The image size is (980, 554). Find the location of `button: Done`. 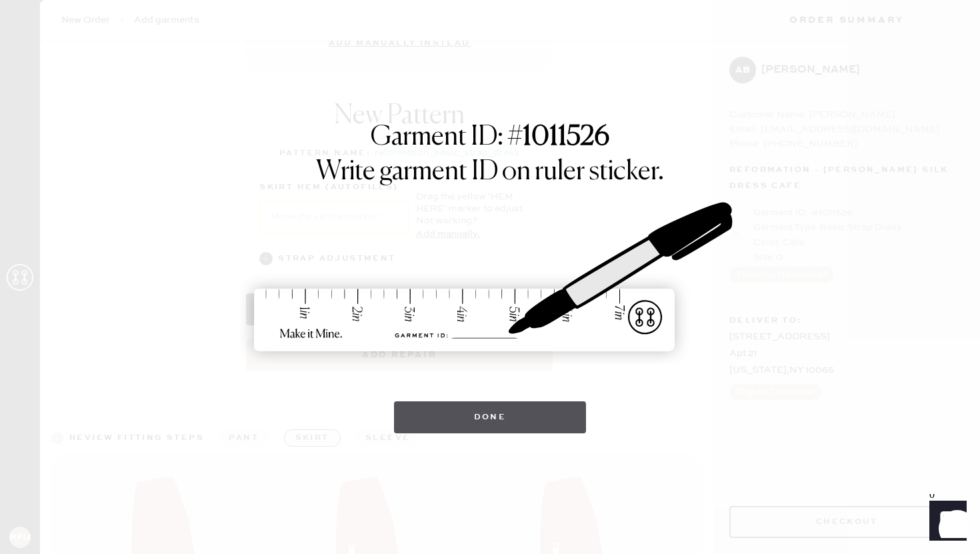

button: Done is located at coordinates (490, 418).